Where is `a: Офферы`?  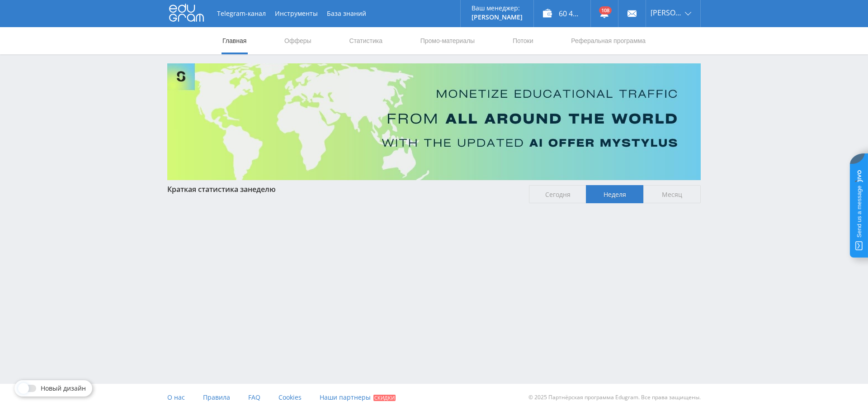 a: Офферы is located at coordinates (298, 40).